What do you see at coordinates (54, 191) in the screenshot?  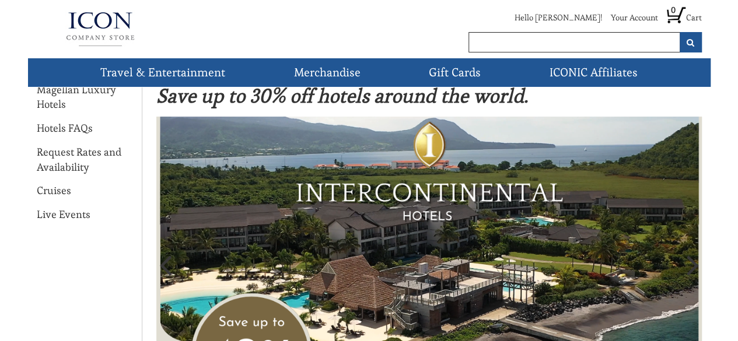 I see `a: Cruises` at bounding box center [54, 191].